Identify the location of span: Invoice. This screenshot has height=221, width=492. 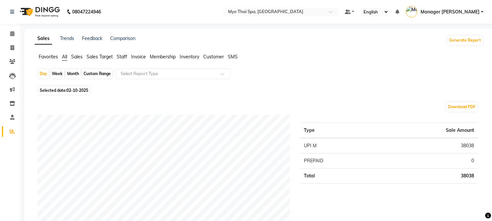
(138, 57).